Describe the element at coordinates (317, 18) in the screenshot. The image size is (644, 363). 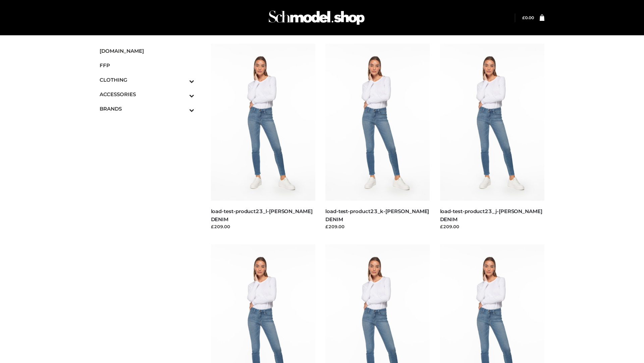
I see `a: Schmodel Admin 964` at that location.